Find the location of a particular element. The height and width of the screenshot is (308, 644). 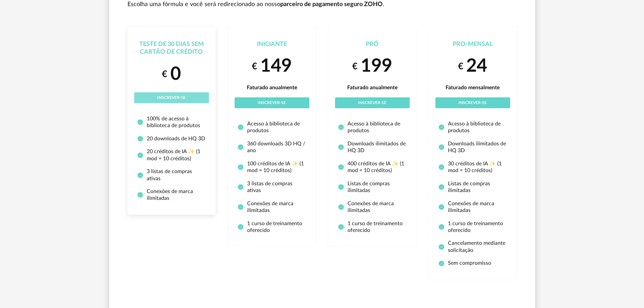

font: Pro-Mensal is located at coordinates (473, 44).